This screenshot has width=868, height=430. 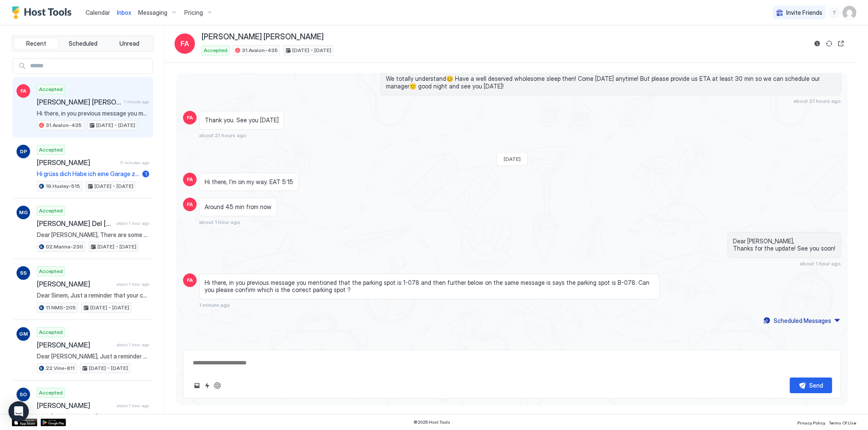 What do you see at coordinates (802, 321) in the screenshot?
I see `div: Scheduled Messages` at bounding box center [802, 321].